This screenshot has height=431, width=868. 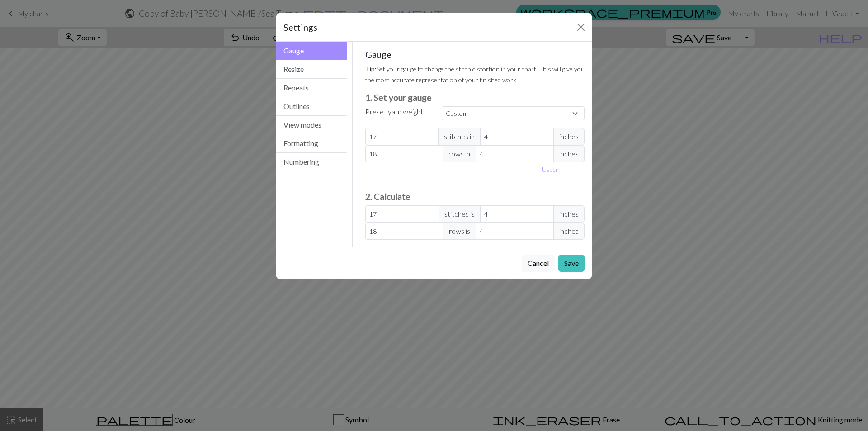 I want to click on button: Numbering, so click(x=311, y=162).